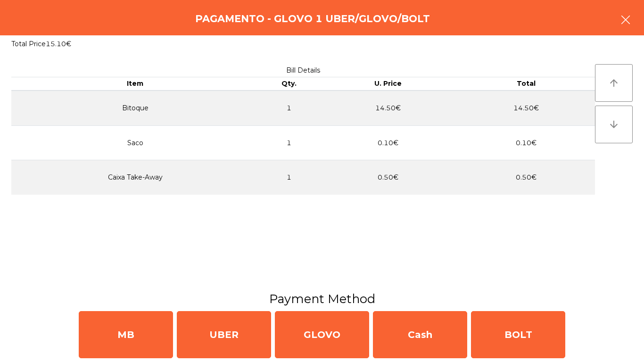 The width and height of the screenshot is (644, 362). What do you see at coordinates (614, 83) in the screenshot?
I see `button: arrow_upward` at bounding box center [614, 83].